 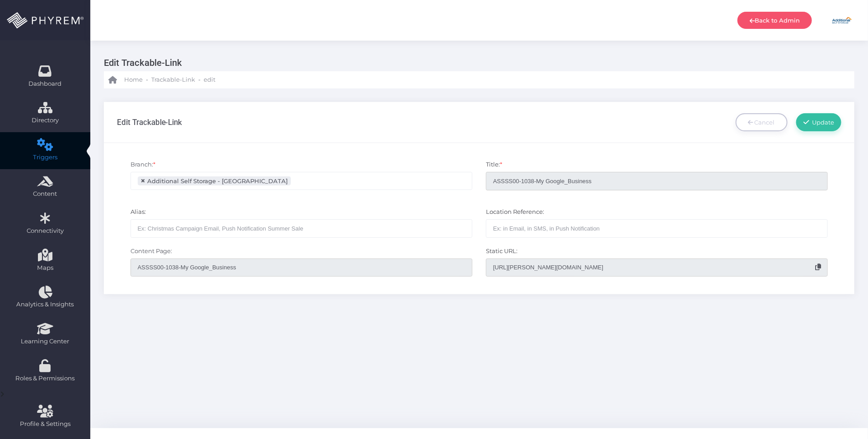 I want to click on span: Dashboard, so click(x=45, y=84).